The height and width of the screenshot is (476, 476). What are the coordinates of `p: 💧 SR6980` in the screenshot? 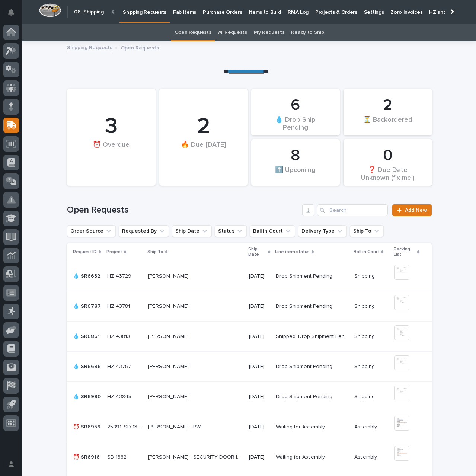 It's located at (87, 396).